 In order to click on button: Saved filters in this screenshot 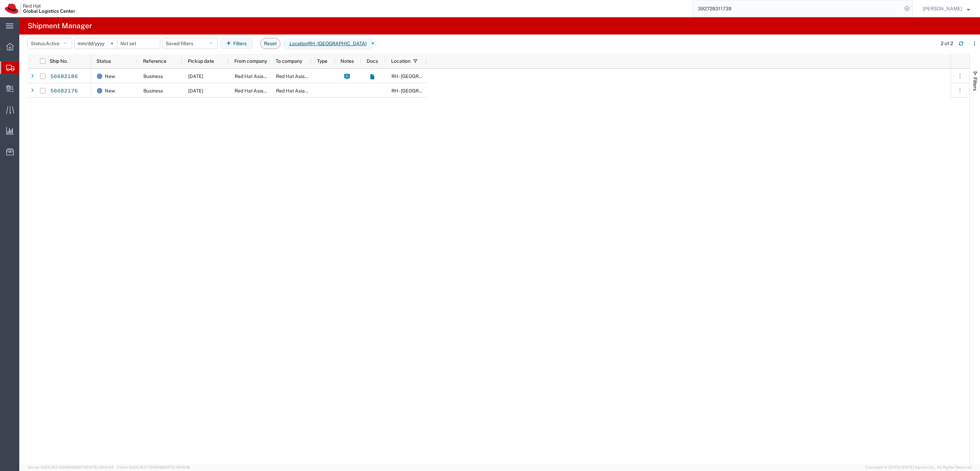, I will do `click(190, 44)`.